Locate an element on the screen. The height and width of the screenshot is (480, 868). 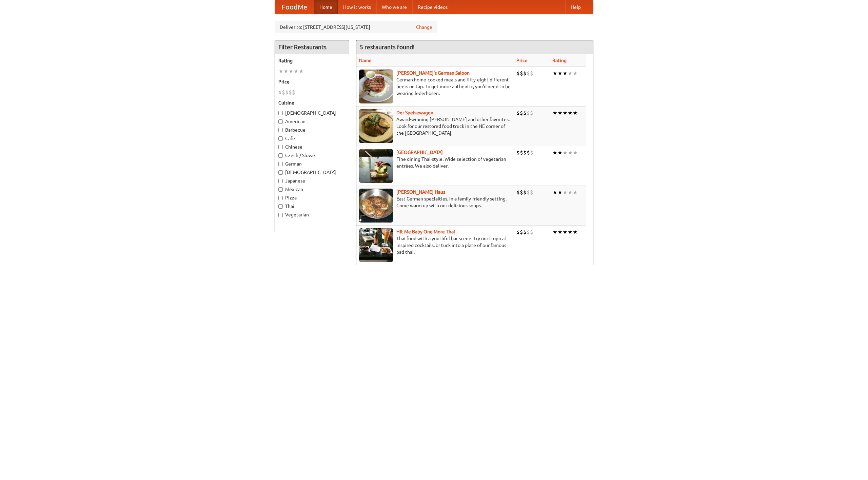
b: Der Speisewagen is located at coordinates (414, 113).